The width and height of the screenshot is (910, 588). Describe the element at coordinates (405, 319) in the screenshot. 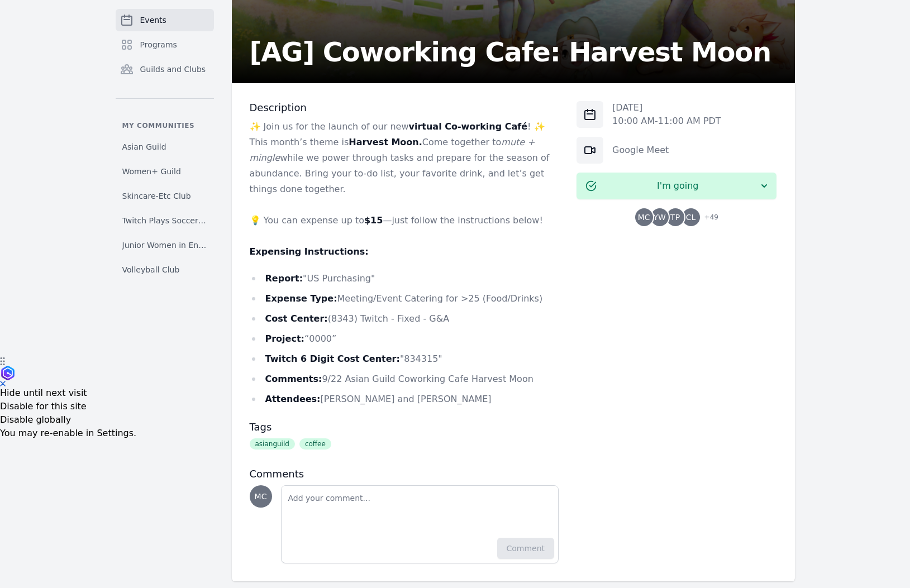

I see `li: (8343) Twitch - Fixed - G&A` at that location.